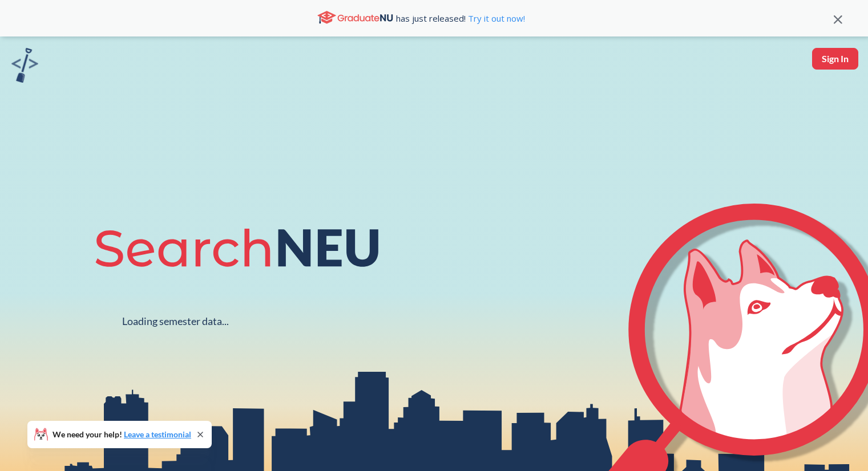 This screenshot has height=471, width=868. I want to click on img: sandbox logo, so click(25, 65).